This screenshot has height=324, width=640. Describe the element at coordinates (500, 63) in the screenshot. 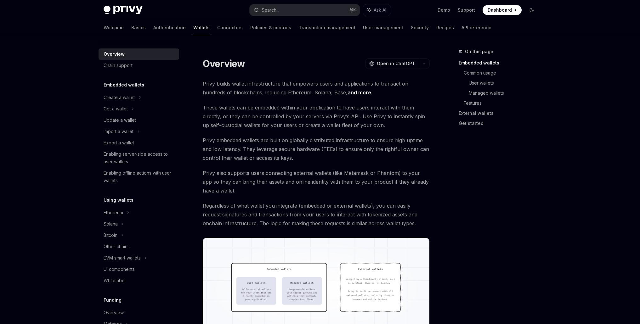

I see `a: Embedded wallets` at that location.